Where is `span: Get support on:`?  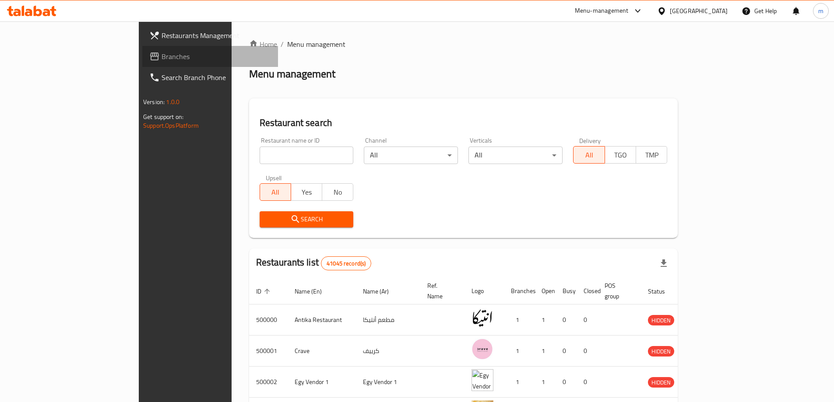
span: Get support on: is located at coordinates (163, 117).